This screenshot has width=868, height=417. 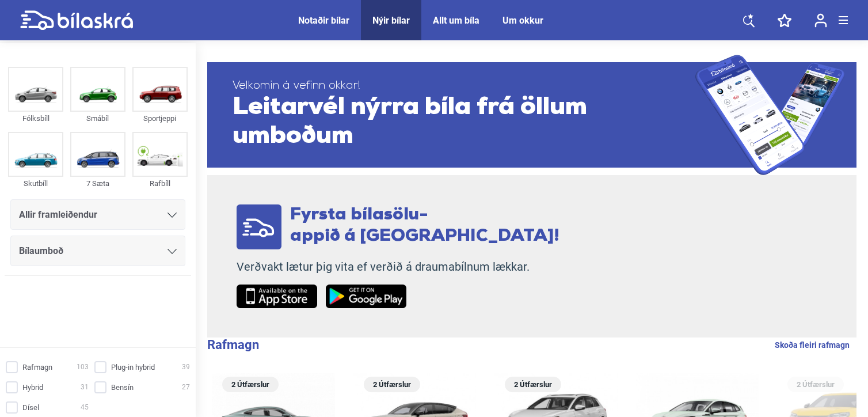 I want to click on span: Leitarvél nýrra bíla frá öllum umboðum, so click(x=464, y=122).